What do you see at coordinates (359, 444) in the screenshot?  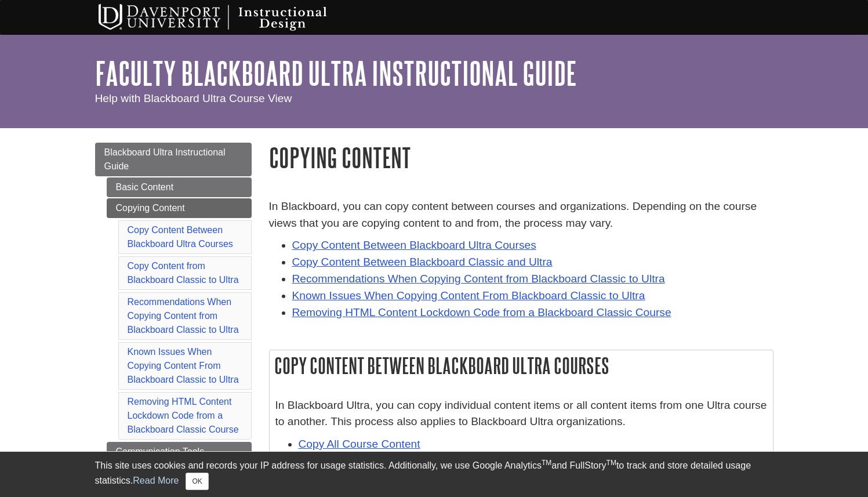 I see `a: Copy All Course Content` at bounding box center [359, 444].